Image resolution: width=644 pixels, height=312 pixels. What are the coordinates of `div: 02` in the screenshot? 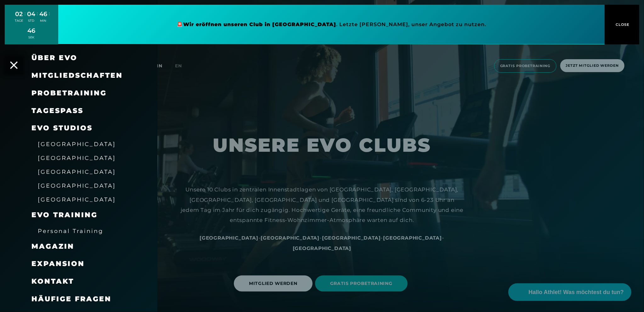 It's located at (19, 14).